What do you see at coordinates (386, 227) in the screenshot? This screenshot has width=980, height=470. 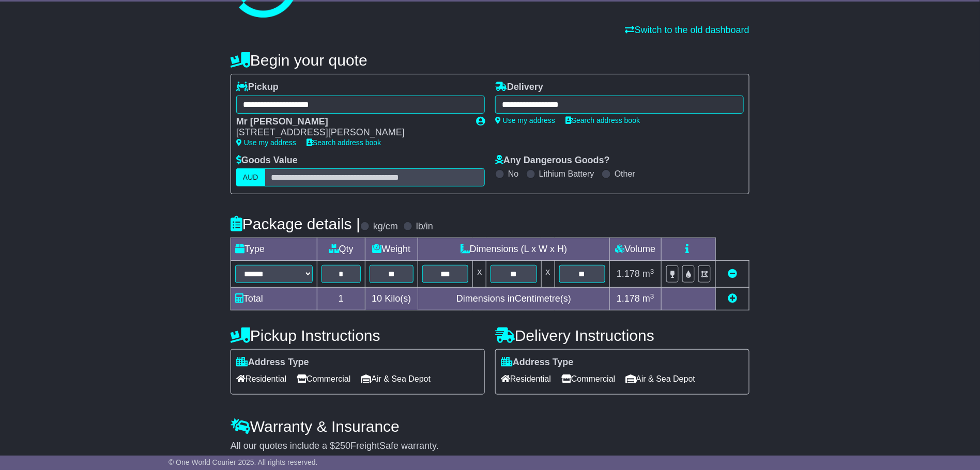 I see `label: kg/cm` at bounding box center [386, 227].